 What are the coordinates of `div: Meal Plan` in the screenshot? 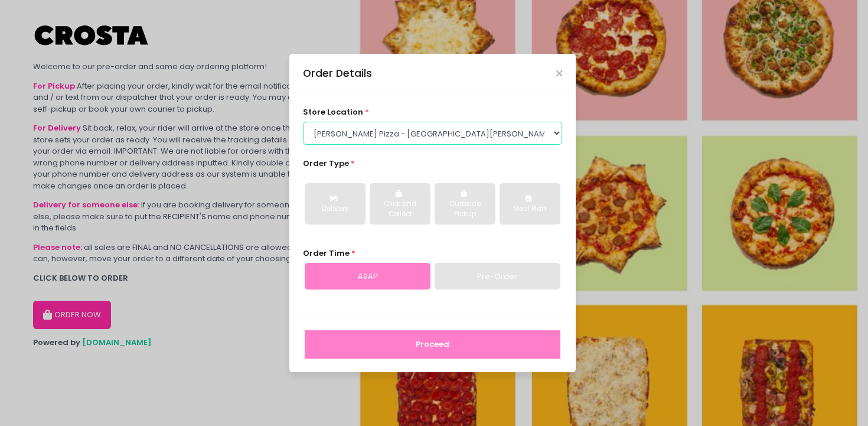 It's located at (530, 210).